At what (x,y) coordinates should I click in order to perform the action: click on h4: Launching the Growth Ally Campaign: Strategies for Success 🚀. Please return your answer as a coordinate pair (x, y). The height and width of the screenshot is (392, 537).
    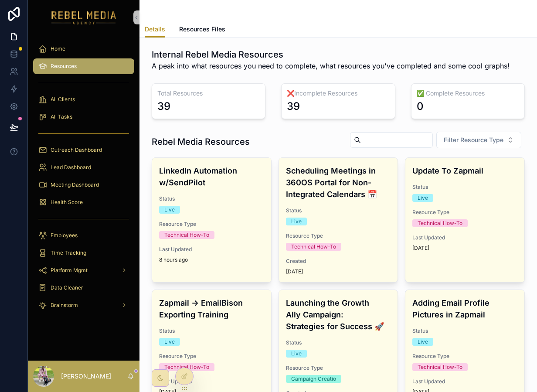
    Looking at the image, I should click on (338, 314).